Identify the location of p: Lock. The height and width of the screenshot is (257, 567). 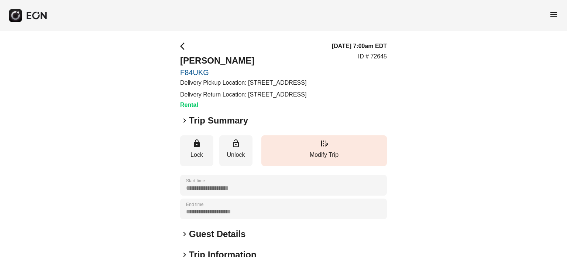
(197, 155).